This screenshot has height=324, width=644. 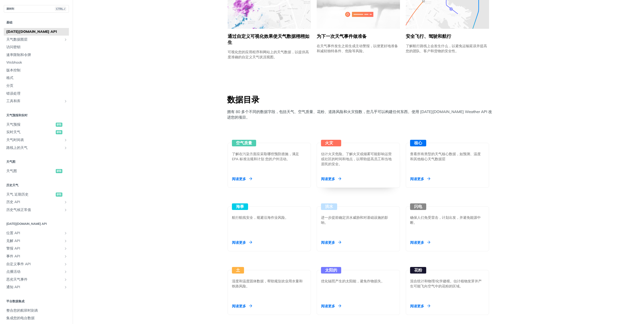 I want to click on span: 整合您的航班时刻表, so click(x=37, y=310).